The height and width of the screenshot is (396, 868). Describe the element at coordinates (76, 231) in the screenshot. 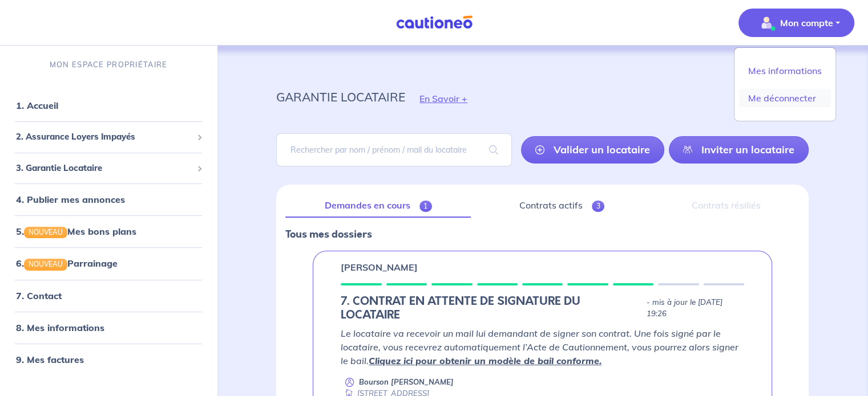

I see `a: 5.NOUVEAUMes bons plans` at that location.